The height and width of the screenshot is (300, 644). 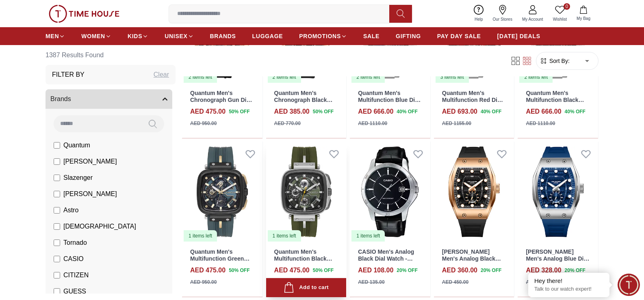 What do you see at coordinates (569, 281) in the screenshot?
I see `div: Hey there!` at bounding box center [569, 281].